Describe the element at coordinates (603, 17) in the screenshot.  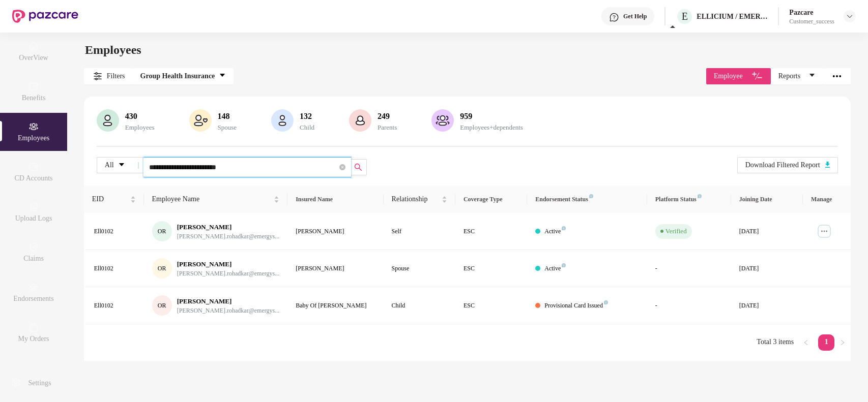
I see `img: svg+xml;base64,PHN2ZyBpZD0iSGVscC0zMngzMiIgeG1sbnM9Imh0dHA6Ly93d3cudzMub3JnLzIwMDAvc3ZnIiB3aWR0aD...` at that location.